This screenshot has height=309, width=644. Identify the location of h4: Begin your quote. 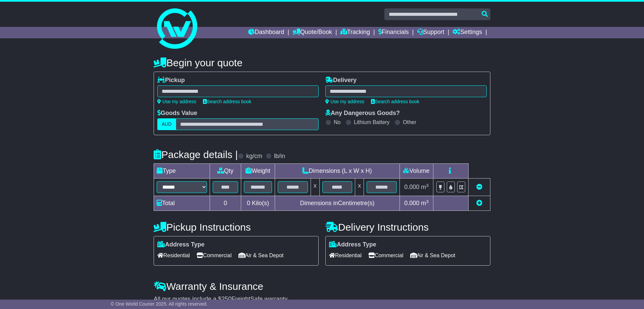
(322, 63).